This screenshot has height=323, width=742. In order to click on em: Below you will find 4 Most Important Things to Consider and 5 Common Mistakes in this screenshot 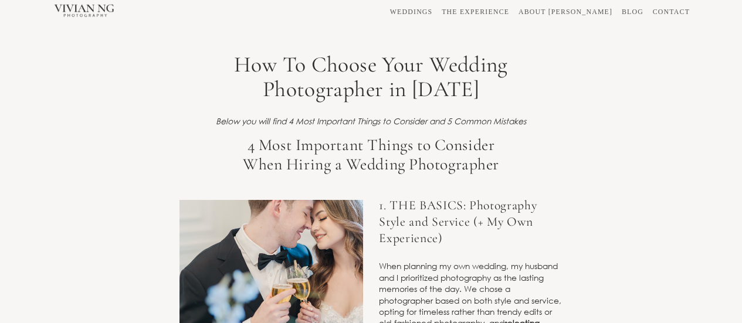, I will do `click(371, 121)`.